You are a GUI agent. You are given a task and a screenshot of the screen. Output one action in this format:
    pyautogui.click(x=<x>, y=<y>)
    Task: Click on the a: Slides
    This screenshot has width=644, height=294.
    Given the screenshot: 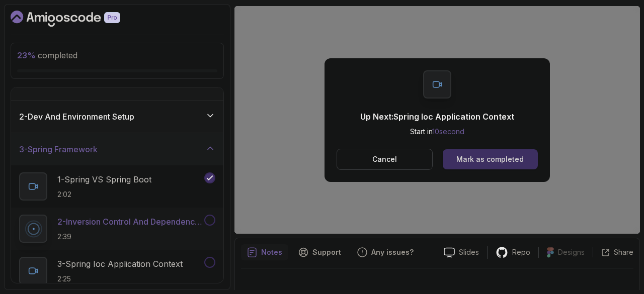 What is the action you would take?
    pyautogui.click(x=462, y=253)
    